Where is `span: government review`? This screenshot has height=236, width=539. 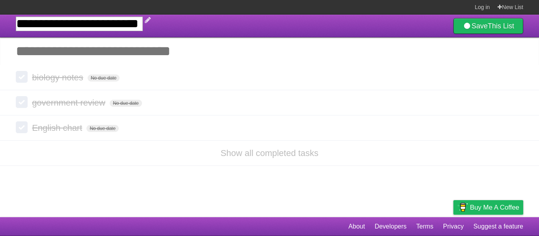 span: government review is located at coordinates (69, 103).